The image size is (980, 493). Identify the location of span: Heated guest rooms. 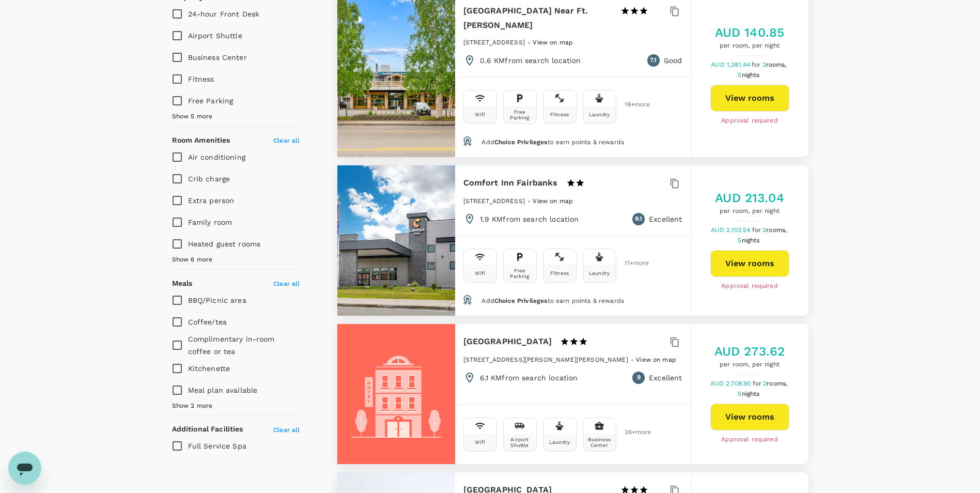
(224, 244).